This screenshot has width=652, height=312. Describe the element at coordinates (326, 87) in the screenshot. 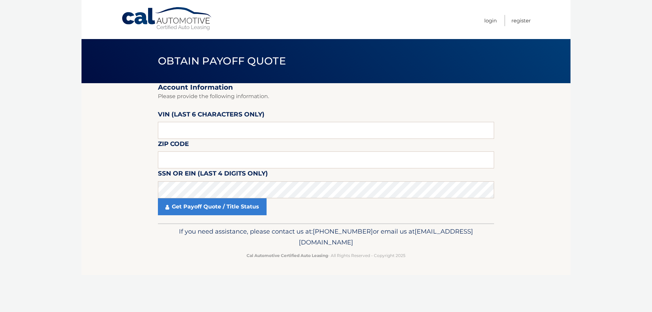

I see `h2: Account Information` at that location.